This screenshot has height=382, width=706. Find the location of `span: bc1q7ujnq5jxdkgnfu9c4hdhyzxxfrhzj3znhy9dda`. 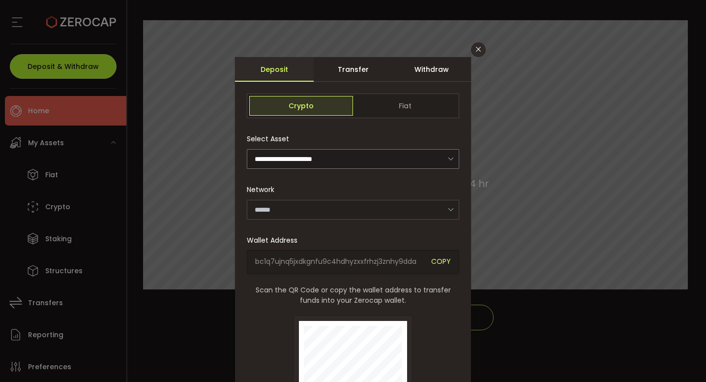

span: bc1q7ujnq5jxdkgnfu9c4hdhyzxxfrhzj3znhy9dda is located at coordinates (339, 262).